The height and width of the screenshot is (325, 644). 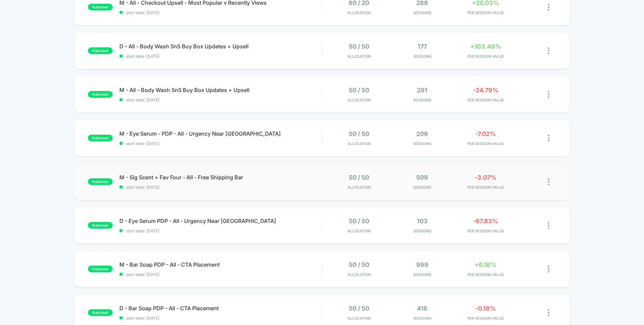 What do you see at coordinates (485, 47) in the screenshot?
I see `span: +103.48%` at bounding box center [485, 47].